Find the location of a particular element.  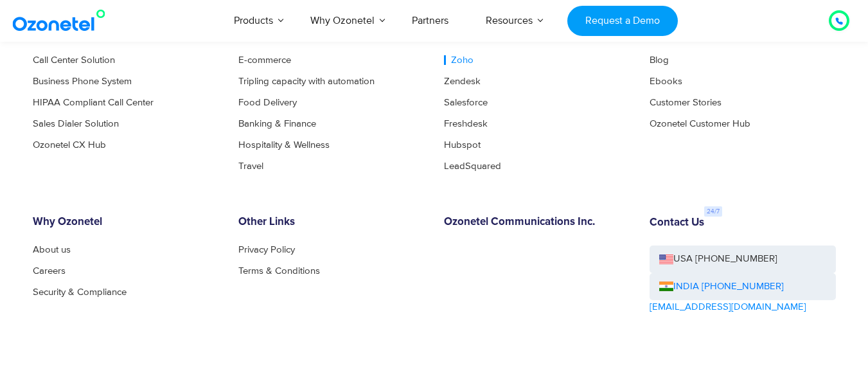

a: LeadSquared is located at coordinates (472, 166).